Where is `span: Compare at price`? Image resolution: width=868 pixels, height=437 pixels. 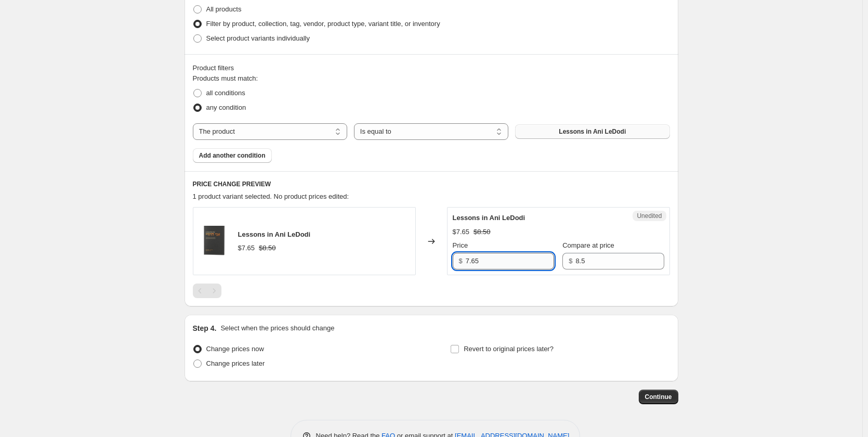
span: Compare at price is located at coordinates (588, 245).